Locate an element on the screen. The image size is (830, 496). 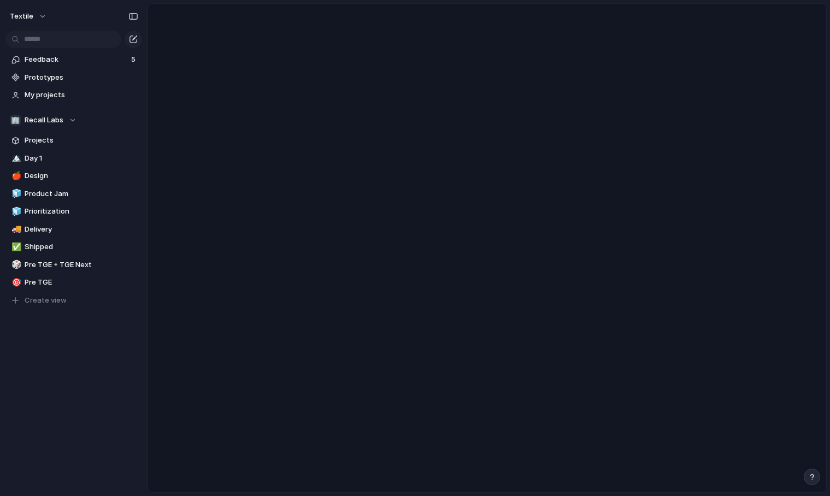
button: Create view is located at coordinates (74, 300).